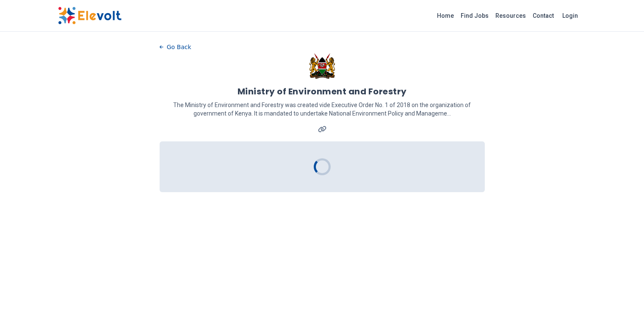  Describe the element at coordinates (511, 16) in the screenshot. I see `a: Resources` at that location.